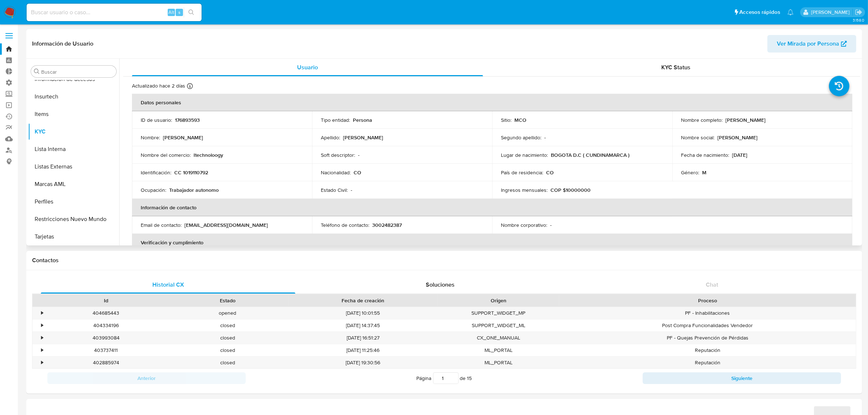  What do you see at coordinates (702, 120) in the screenshot?
I see `p: Nombre completo :` at bounding box center [702, 120].